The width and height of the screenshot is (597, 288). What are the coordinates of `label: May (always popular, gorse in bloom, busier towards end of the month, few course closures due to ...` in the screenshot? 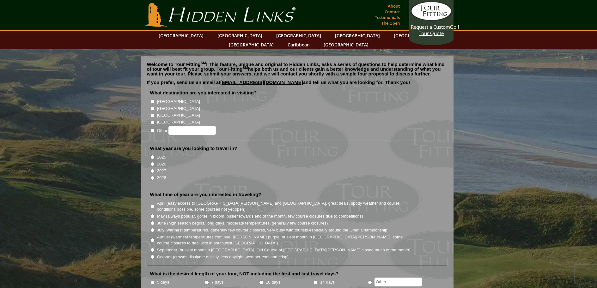 It's located at (260, 216).